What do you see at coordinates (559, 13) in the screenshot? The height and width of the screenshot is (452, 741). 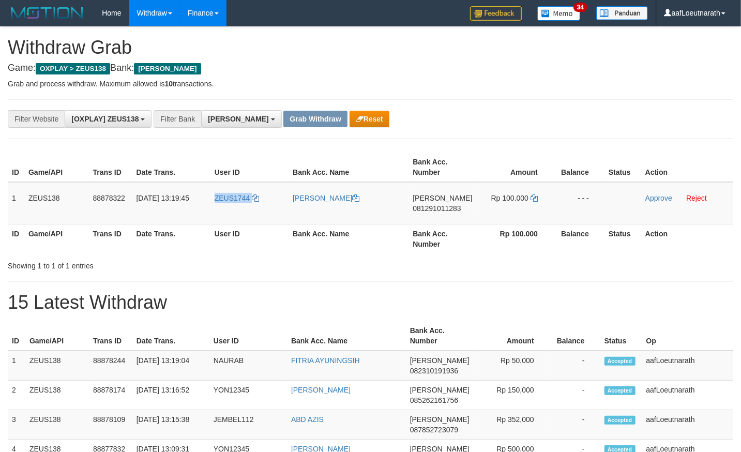 I see `img: Button%20Memo.svg` at bounding box center [559, 13].